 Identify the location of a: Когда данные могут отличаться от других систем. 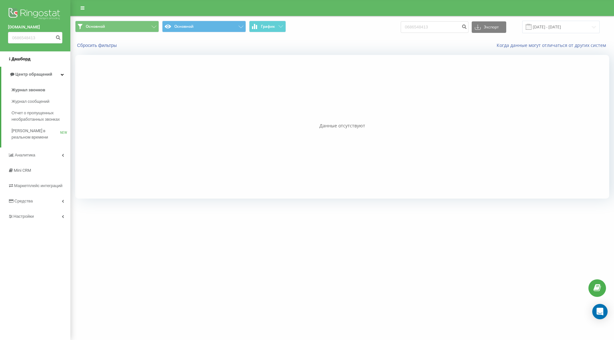
(553, 45).